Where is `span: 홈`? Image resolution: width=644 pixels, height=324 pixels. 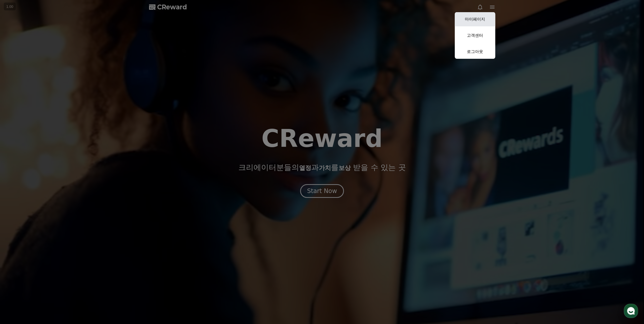
span: 홈 is located at coordinates (18, 170).